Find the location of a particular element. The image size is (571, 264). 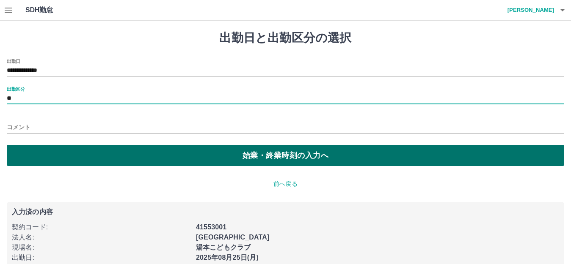

p: 契約コード : is located at coordinates (101, 228).